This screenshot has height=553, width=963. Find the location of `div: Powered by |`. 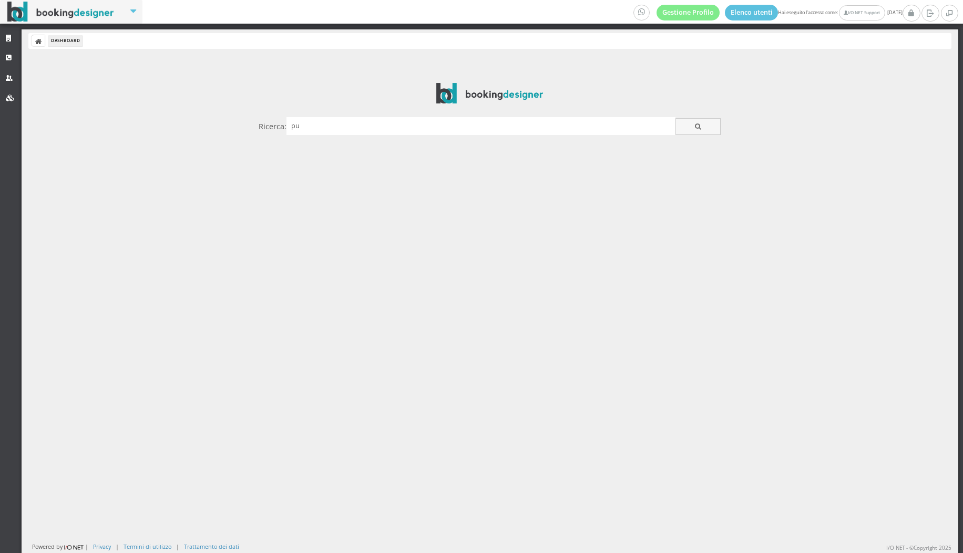

div: Powered by | is located at coordinates (60, 547).